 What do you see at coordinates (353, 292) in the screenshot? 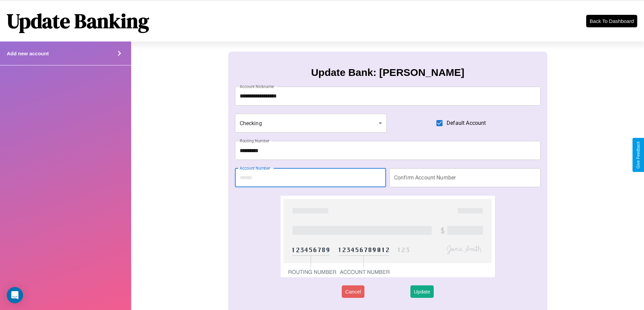
I see `button: Cancel` at bounding box center [353, 292].